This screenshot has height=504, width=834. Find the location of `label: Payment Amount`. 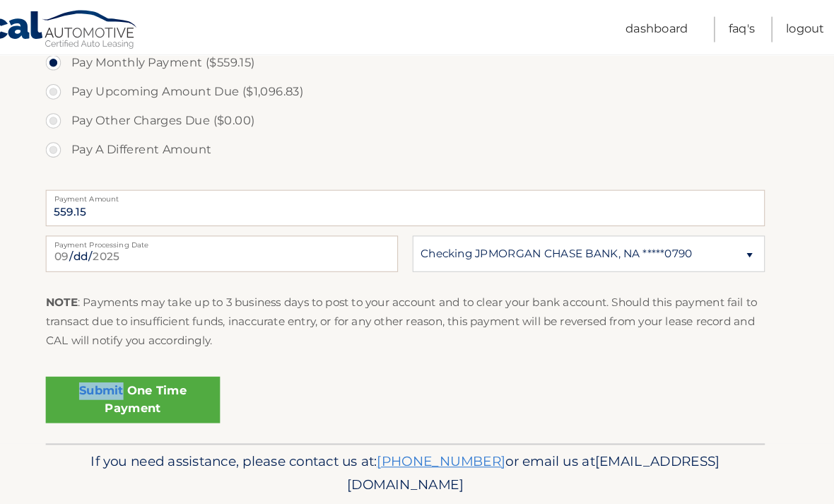

label: Payment Amount is located at coordinates (417, 191).